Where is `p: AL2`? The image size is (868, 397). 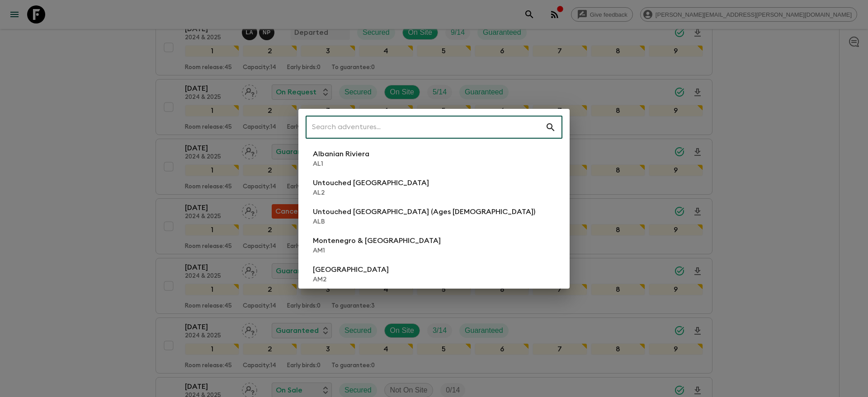
p: AL2 is located at coordinates (371, 193).